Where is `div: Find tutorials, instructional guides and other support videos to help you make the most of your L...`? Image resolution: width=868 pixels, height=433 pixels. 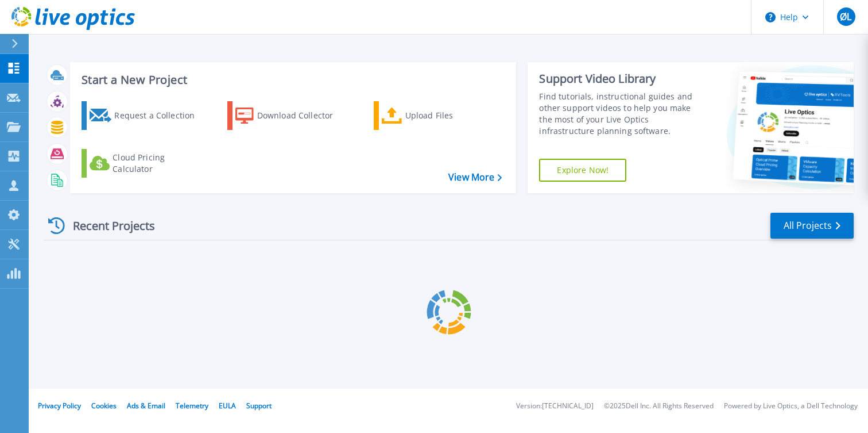
div: Find tutorials, instructional guides and other support videos to help you make the most of your L... is located at coordinates (621, 114).